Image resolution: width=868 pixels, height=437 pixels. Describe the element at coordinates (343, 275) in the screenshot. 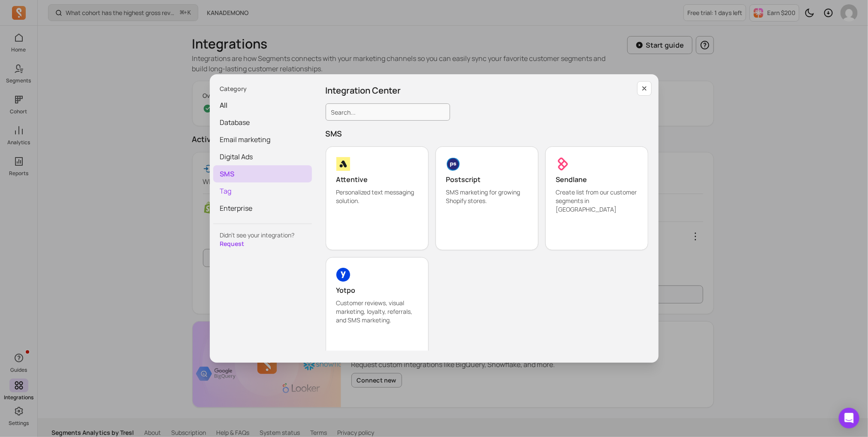

I see `img: yotpo` at that location.